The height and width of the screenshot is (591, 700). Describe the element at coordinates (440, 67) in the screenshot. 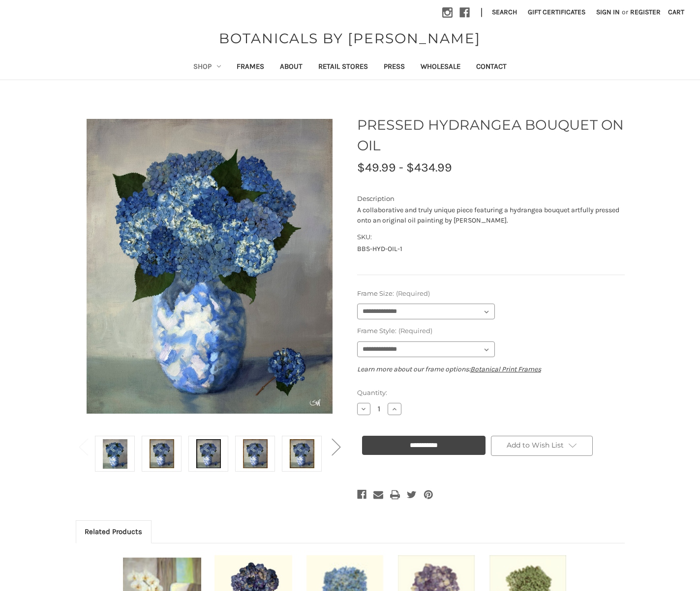

I see `a: Wholesale` at that location.